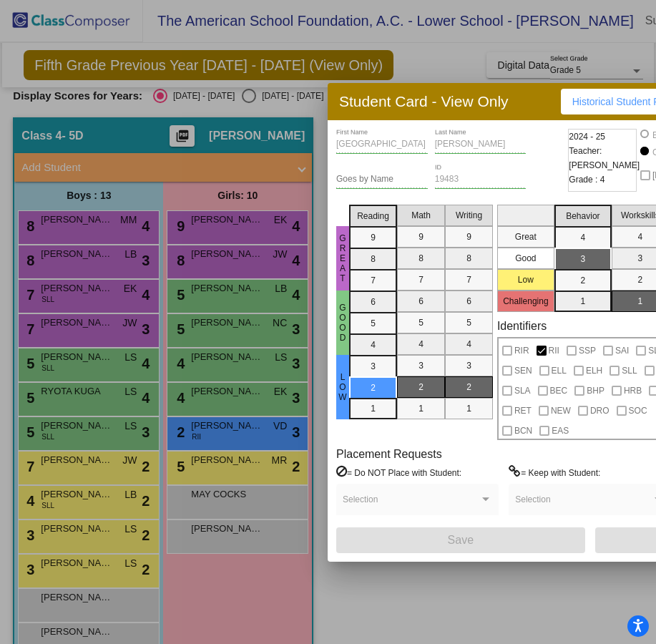 The width and height of the screenshot is (656, 644). Describe the element at coordinates (561, 411) in the screenshot. I see `span: NEW` at that location.